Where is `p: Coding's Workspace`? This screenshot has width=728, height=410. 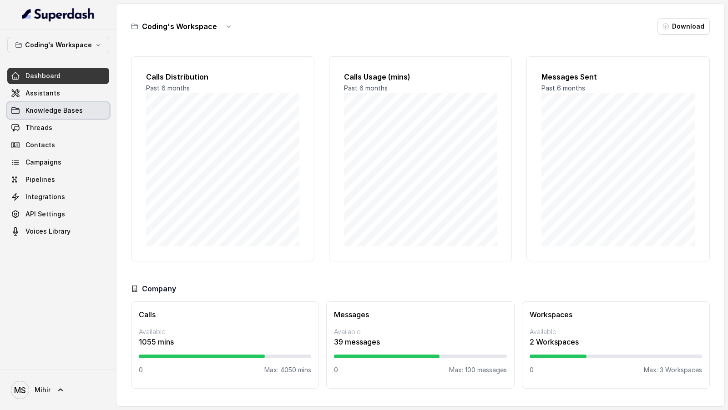 p: Coding's Workspace is located at coordinates (58, 45).